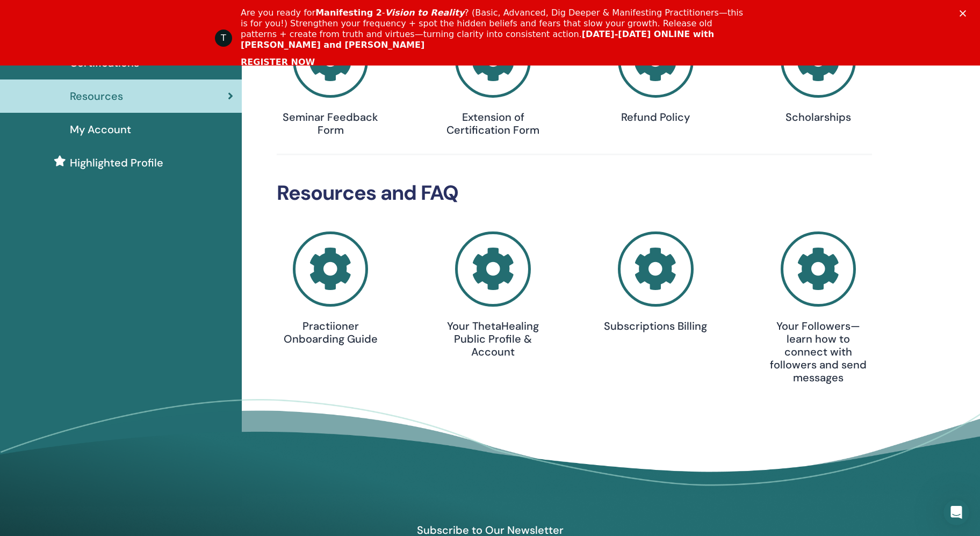 This screenshot has width=980, height=536. What do you see at coordinates (818, 308) in the screenshot?
I see `a: Your Followers—learn how to connect with followers and send messages` at bounding box center [818, 308].